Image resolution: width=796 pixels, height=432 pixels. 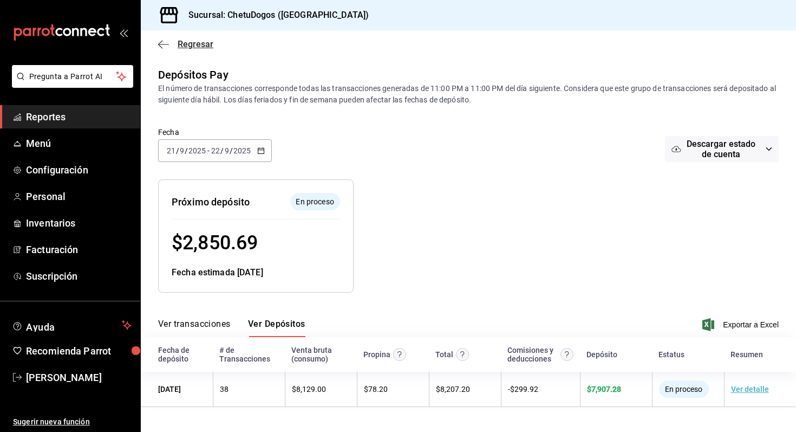 What do you see at coordinates (73, 76) in the screenshot?
I see `button: Pregunta a Parrot AI` at bounding box center [73, 76].